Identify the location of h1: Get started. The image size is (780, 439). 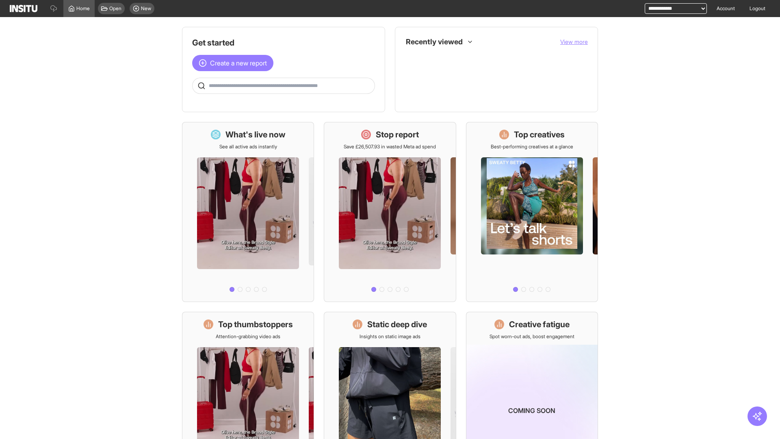
(284, 43).